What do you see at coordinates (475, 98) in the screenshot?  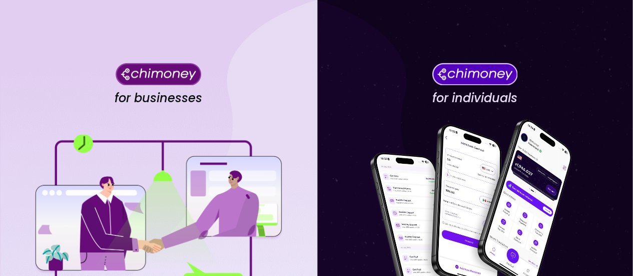 I see `h4: for individuals` at bounding box center [475, 98].